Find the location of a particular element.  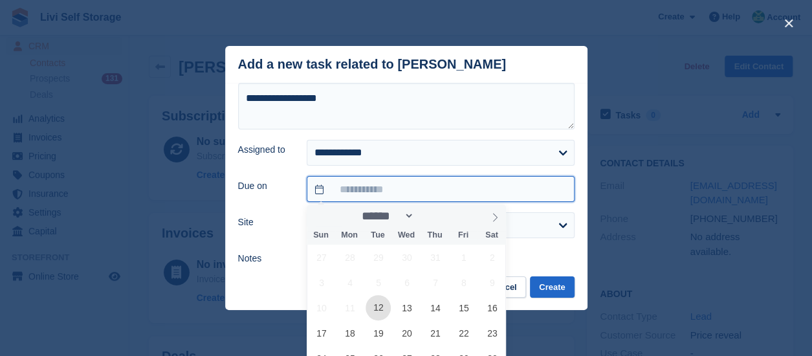

button: close is located at coordinates (789, 23).